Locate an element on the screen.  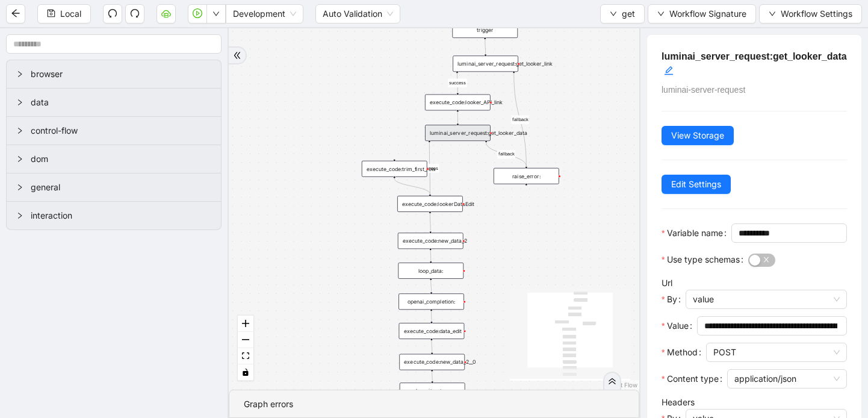
button: downget is located at coordinates (622, 14).